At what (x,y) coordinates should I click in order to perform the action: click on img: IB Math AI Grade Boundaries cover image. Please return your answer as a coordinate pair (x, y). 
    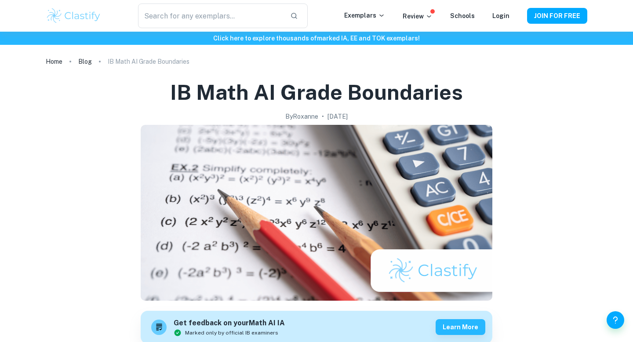
    Looking at the image, I should click on (317, 213).